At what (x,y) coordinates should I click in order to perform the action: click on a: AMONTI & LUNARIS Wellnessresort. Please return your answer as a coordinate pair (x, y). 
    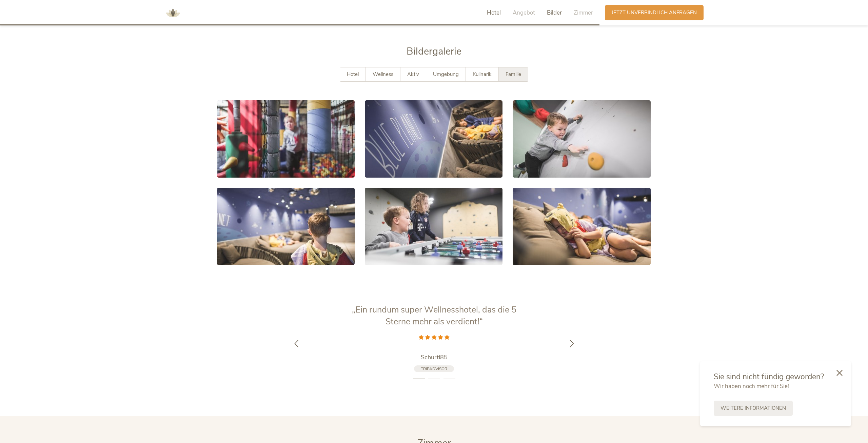
    Looking at the image, I should click on (173, 13).